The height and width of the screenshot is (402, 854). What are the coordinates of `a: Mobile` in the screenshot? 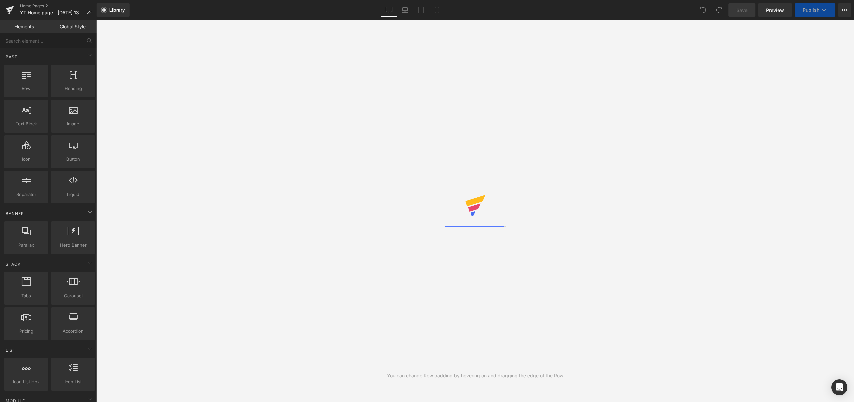 It's located at (437, 10).